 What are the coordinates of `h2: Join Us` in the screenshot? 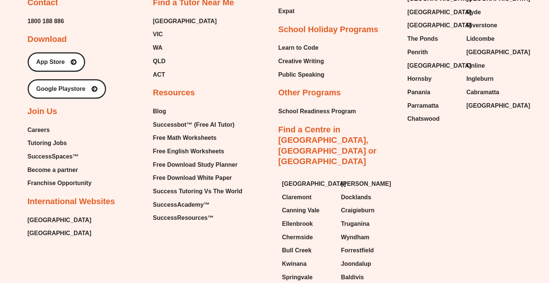 It's located at (42, 111).